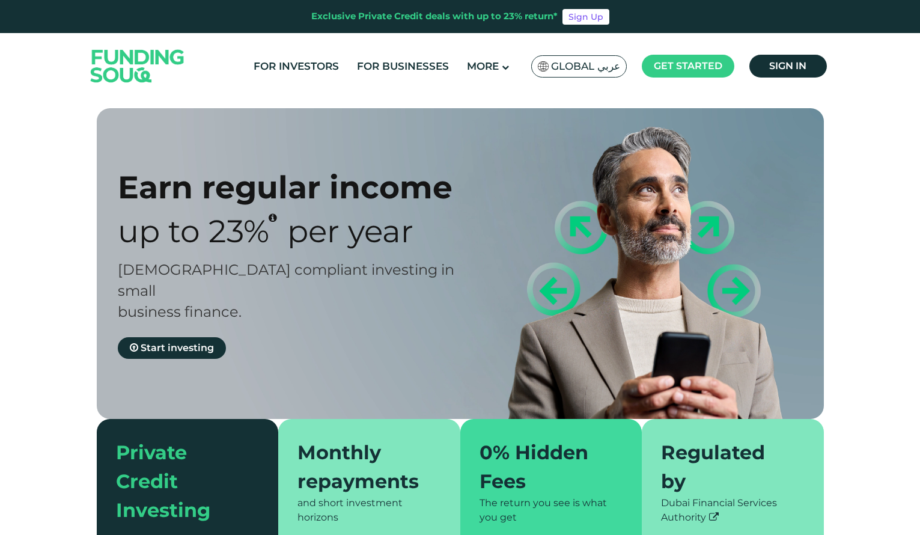 This screenshot has width=920, height=535. What do you see at coordinates (299, 187) in the screenshot?
I see `div: Earn regular income` at bounding box center [299, 187].